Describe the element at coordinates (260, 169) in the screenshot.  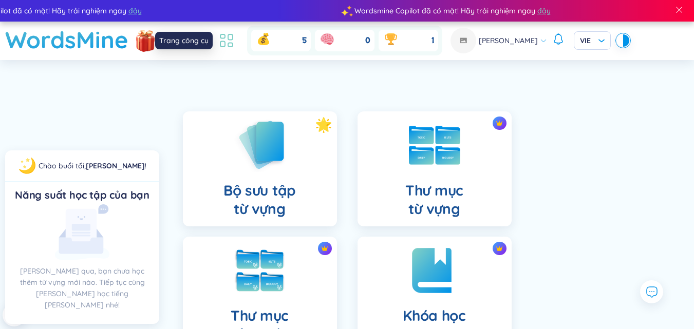
I see `a: Bộ sưu tậptừ vựng` at that location.